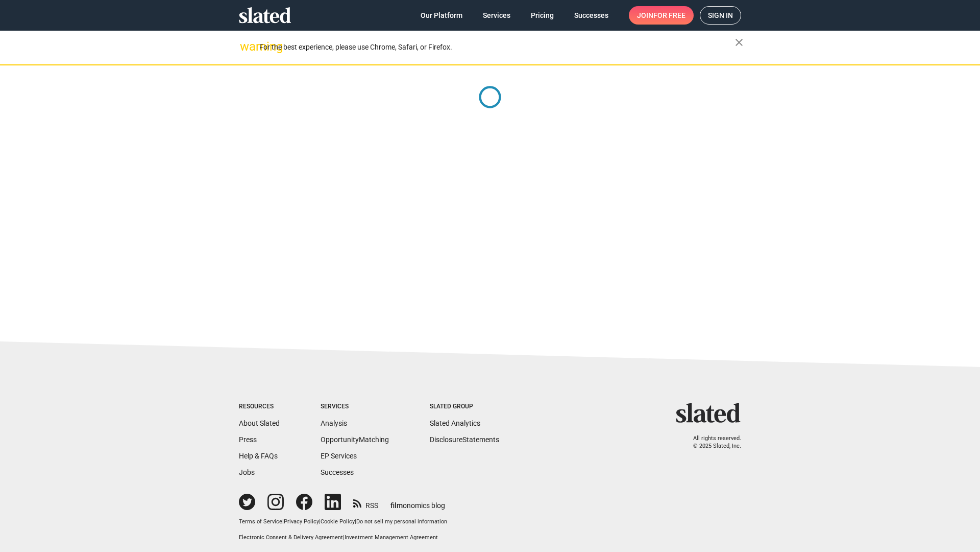 This screenshot has height=552, width=980. I want to click on a: EP Services, so click(339, 456).